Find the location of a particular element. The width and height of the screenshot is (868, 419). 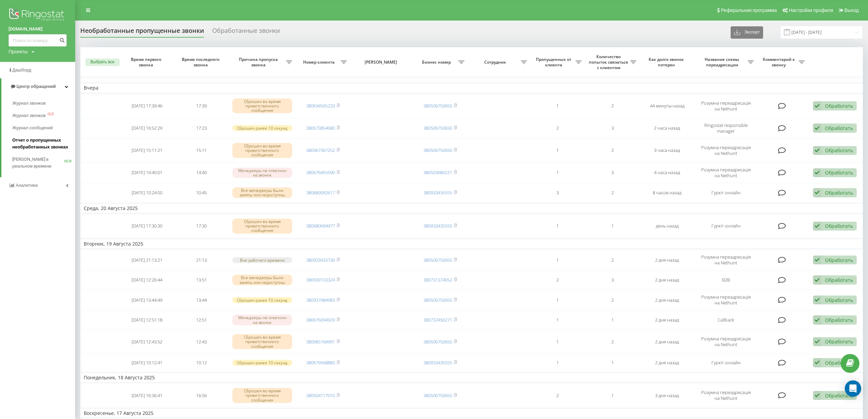

a: 380503689221 is located at coordinates (438, 172).